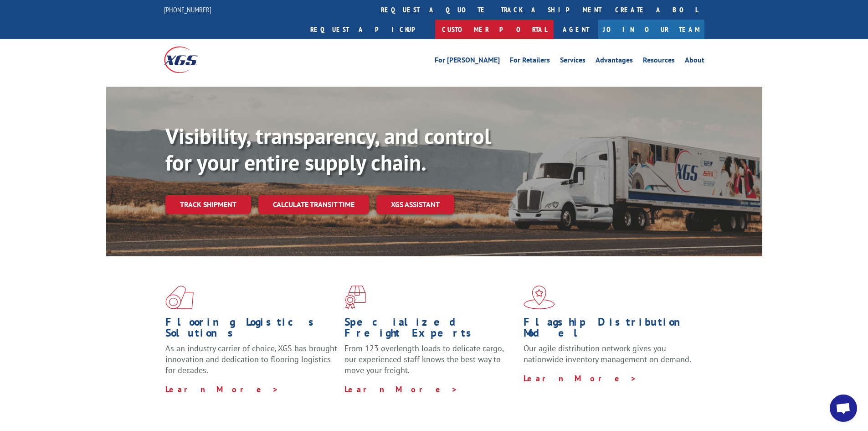 Image resolution: width=868 pixels, height=431 pixels. What do you see at coordinates (208, 204) in the screenshot?
I see `a: Track shipment` at bounding box center [208, 204].